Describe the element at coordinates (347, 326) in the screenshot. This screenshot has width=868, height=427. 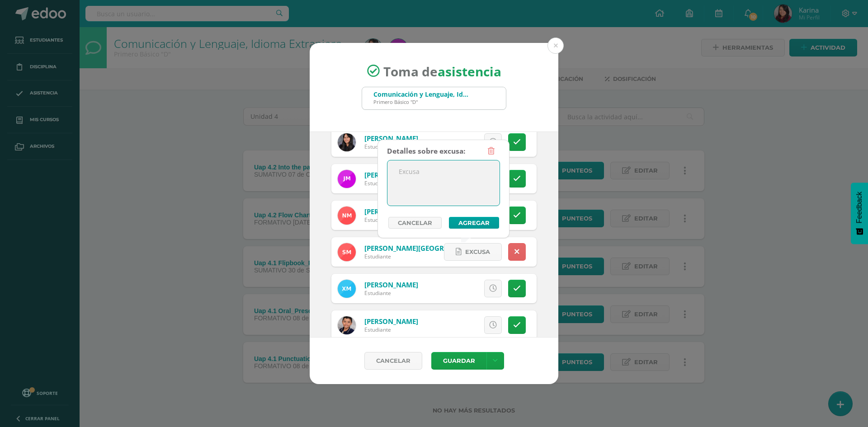
I see `img: a83b30ddcaeeda5947f2b7398b7521ff.png` at that location.